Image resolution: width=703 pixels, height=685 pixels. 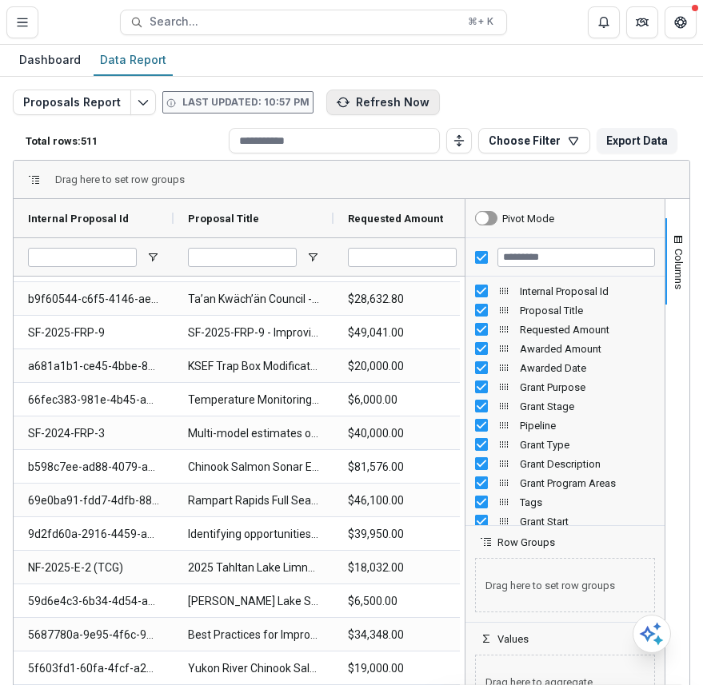 I want to click on span: NF-2025-E-2 (TCG), so click(x=94, y=568).